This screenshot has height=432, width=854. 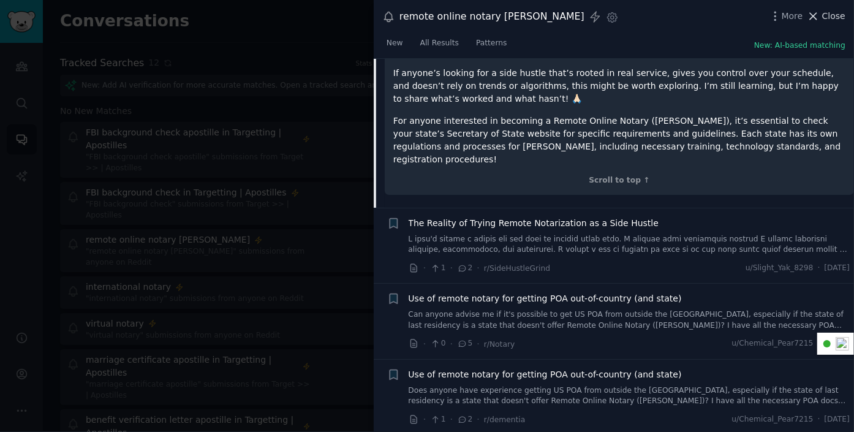 What do you see at coordinates (499, 344) in the screenshot?
I see `span: r/Notary` at bounding box center [499, 344].